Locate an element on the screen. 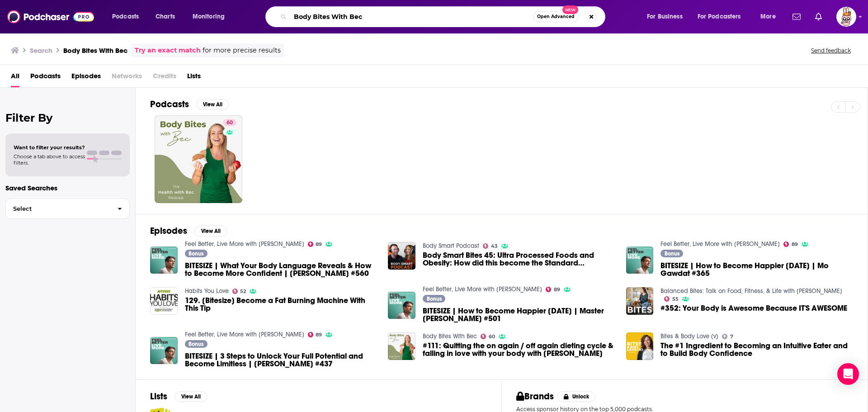 The width and height of the screenshot is (868, 412). a: 55 is located at coordinates (672, 300).